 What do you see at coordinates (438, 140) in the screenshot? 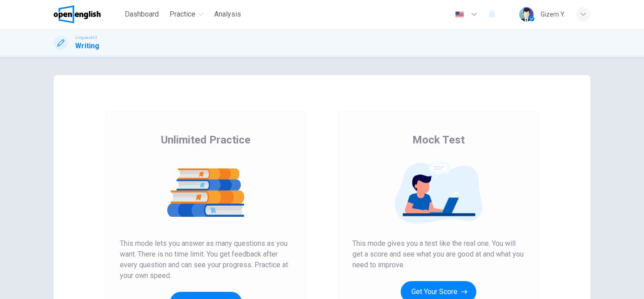
I see `span: Mock Test` at bounding box center [438, 140].